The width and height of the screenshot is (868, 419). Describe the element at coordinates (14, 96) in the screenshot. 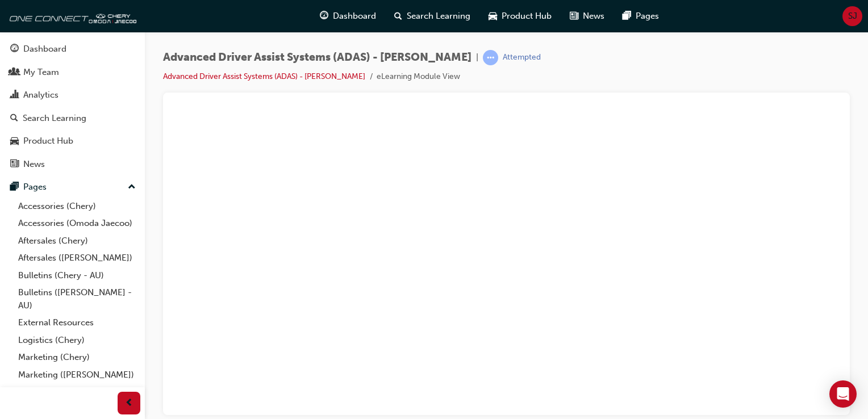

I see `span: chart-icon` at that location.